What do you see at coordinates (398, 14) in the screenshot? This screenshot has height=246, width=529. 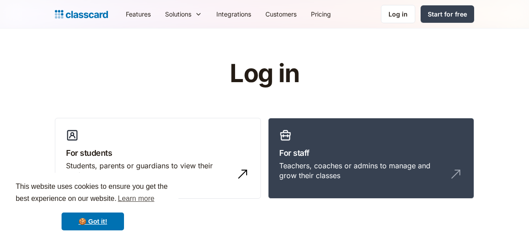 I see `div: Log in` at bounding box center [398, 14].